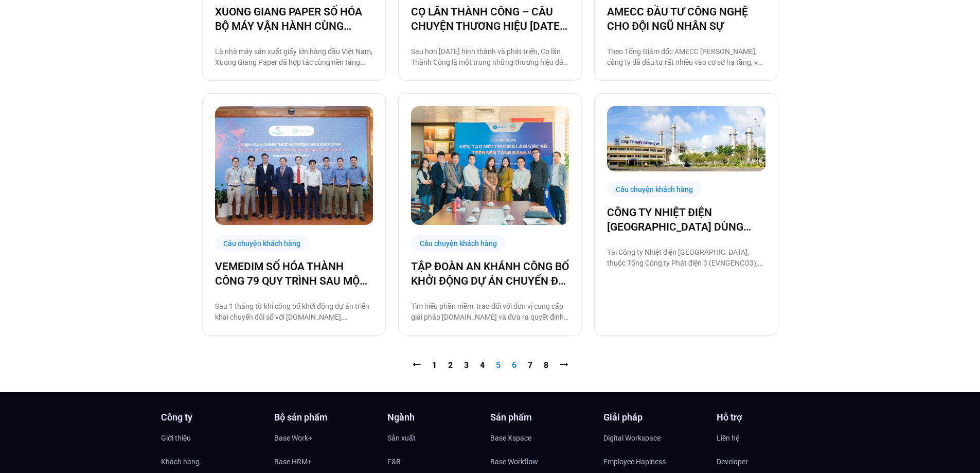 Image resolution: width=980 pixels, height=473 pixels. I want to click on span: Employee Hapiness, so click(634, 462).